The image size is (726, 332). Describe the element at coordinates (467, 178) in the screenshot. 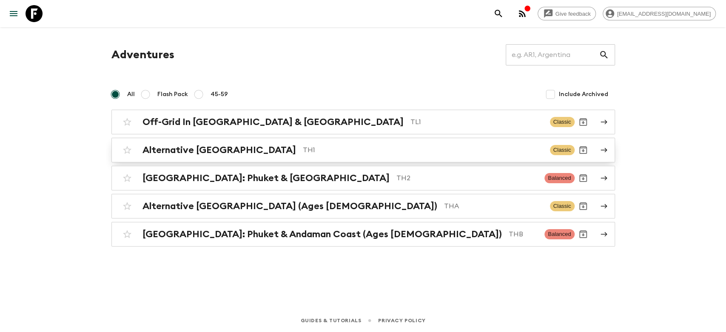

I see `p: TH2` at that location.